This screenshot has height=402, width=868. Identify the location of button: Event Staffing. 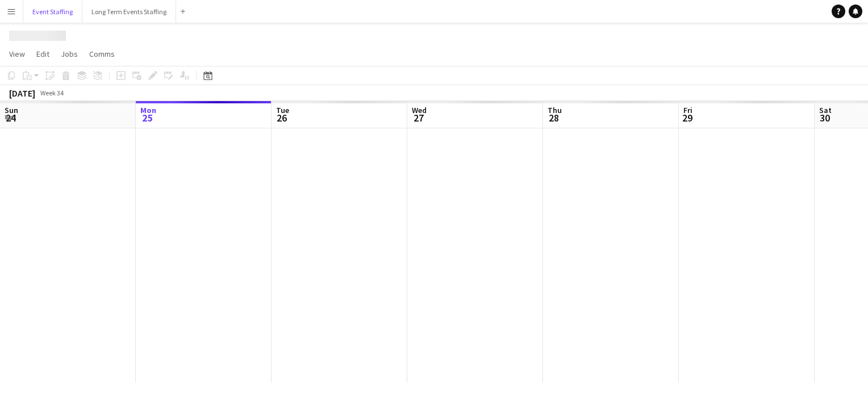
(53, 11).